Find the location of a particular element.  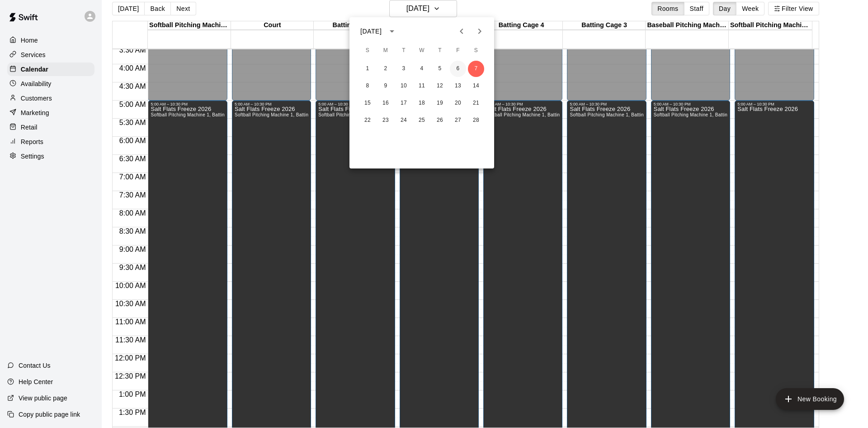

span: Saturday is located at coordinates (476, 50).